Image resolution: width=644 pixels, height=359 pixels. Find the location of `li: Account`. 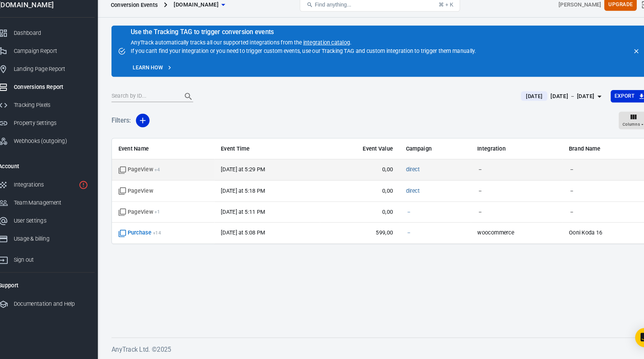

li: Account is located at coordinates (52, 167).